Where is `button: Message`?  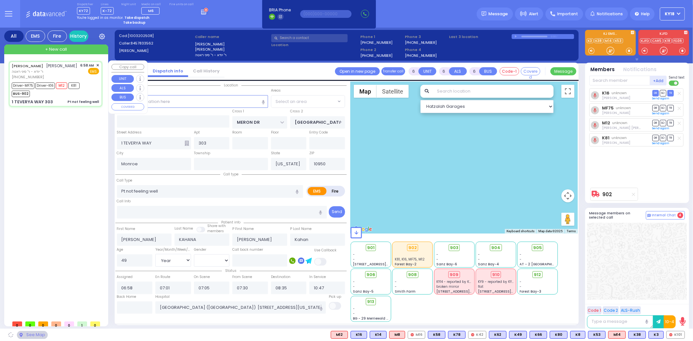
button: Message is located at coordinates (563, 71).